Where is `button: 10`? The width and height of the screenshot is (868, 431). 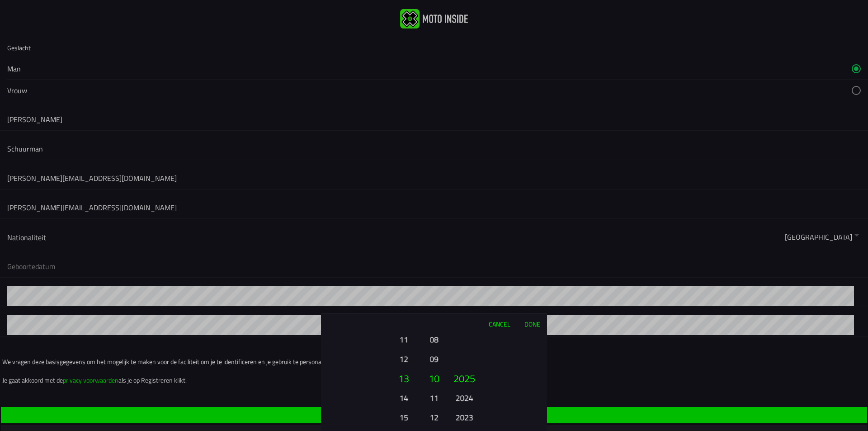 button: 10 is located at coordinates (434, 378).